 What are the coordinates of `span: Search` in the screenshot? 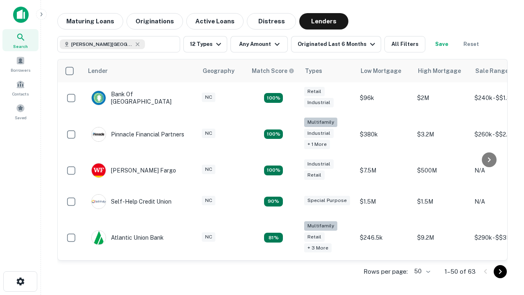 It's located at (20, 46).